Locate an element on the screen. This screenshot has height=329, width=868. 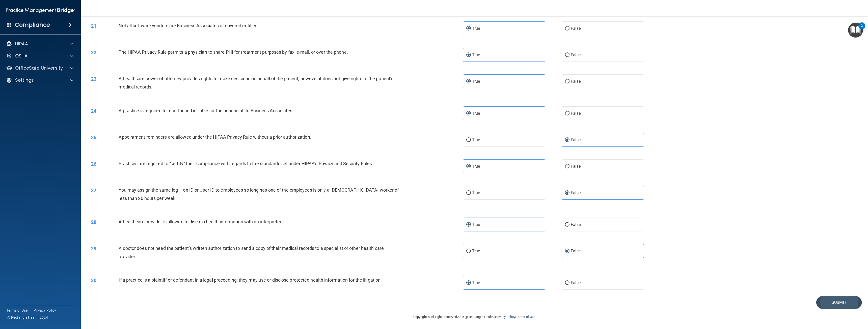
span: 30 is located at coordinates (94, 280).